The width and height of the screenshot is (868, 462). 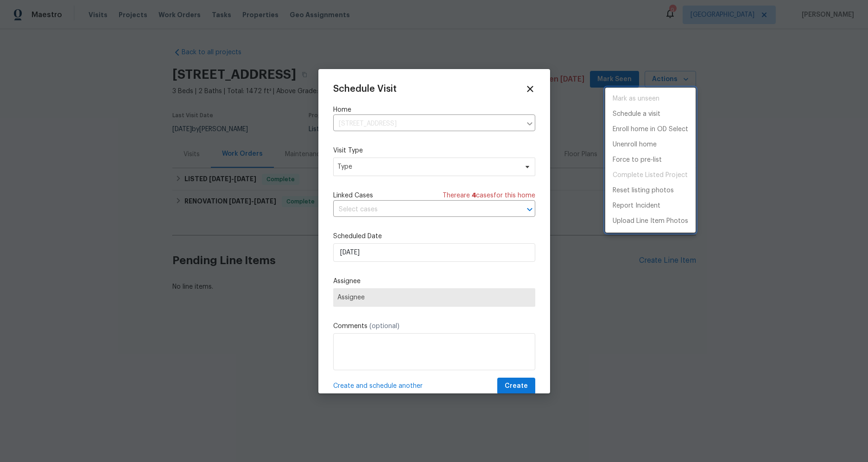 What do you see at coordinates (636, 205) in the screenshot?
I see `p: Report Incident` at bounding box center [636, 205].